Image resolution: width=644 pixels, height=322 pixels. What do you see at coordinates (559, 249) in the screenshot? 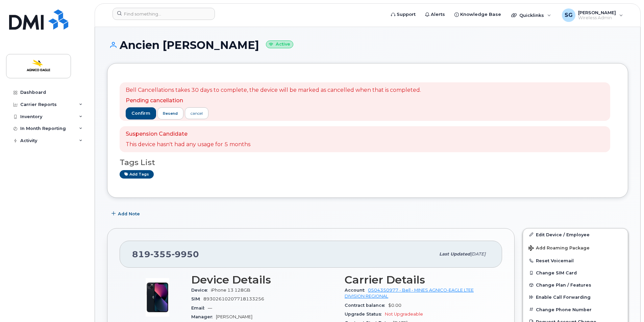
I see `span: Add Roaming Package` at bounding box center [559, 249].